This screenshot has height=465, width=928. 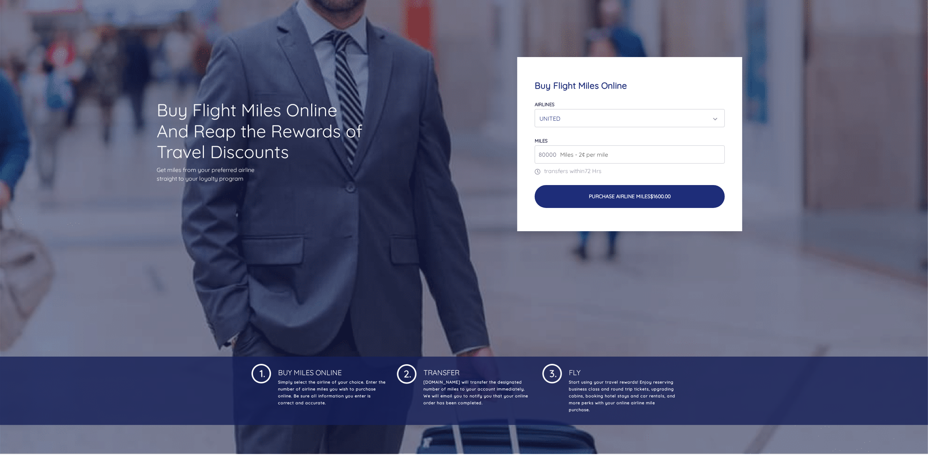 What do you see at coordinates (593, 171) in the screenshot?
I see `span: 72 Hrs` at bounding box center [593, 171].